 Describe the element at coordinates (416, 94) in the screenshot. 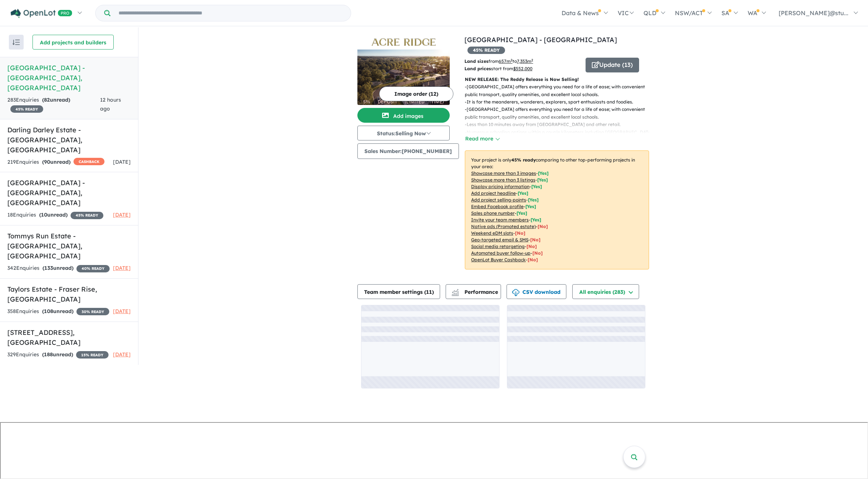

I see `button: Image order (12)` at that location.